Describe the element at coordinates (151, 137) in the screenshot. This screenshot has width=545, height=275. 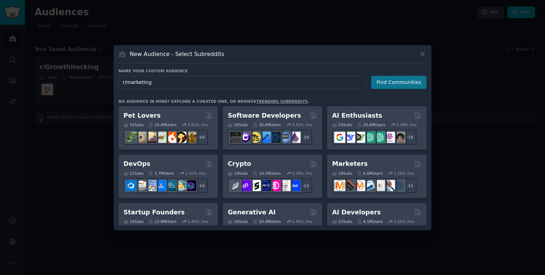
I see `img: leopardgeckos` at that location.